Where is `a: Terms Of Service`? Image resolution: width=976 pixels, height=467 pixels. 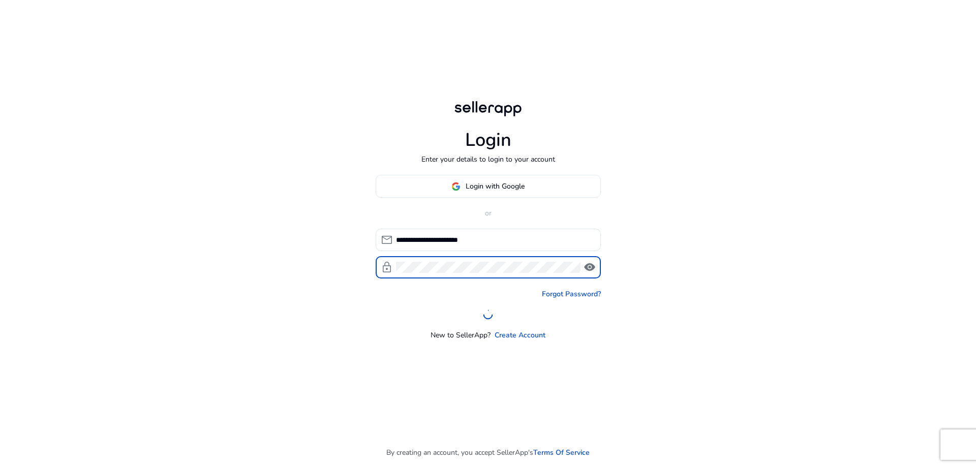 a: Terms Of Service is located at coordinates (561, 452).